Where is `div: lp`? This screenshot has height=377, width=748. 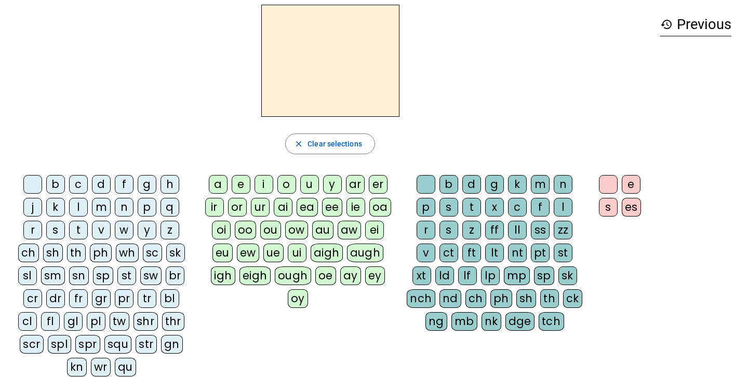
div: lp is located at coordinates (491, 276).